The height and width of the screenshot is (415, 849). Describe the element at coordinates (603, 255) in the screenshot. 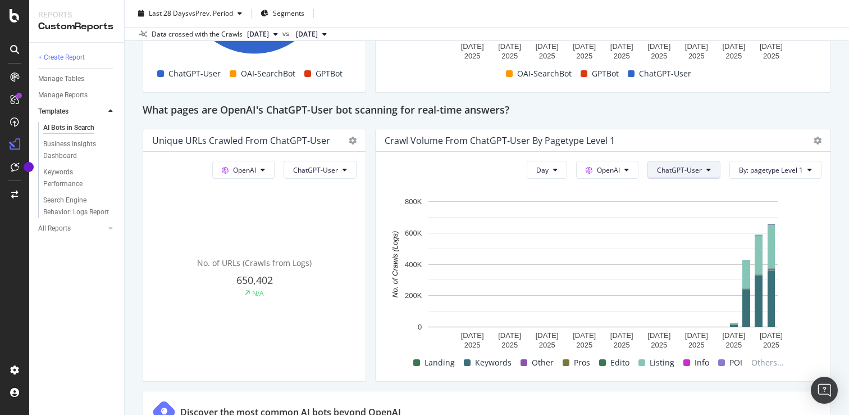

I see `div: Crawl Volume from ChatGPT-User by pagetype Level 1DayOpenAIChatGPT-UserBy: pagetype Level 1A char...` at that location.